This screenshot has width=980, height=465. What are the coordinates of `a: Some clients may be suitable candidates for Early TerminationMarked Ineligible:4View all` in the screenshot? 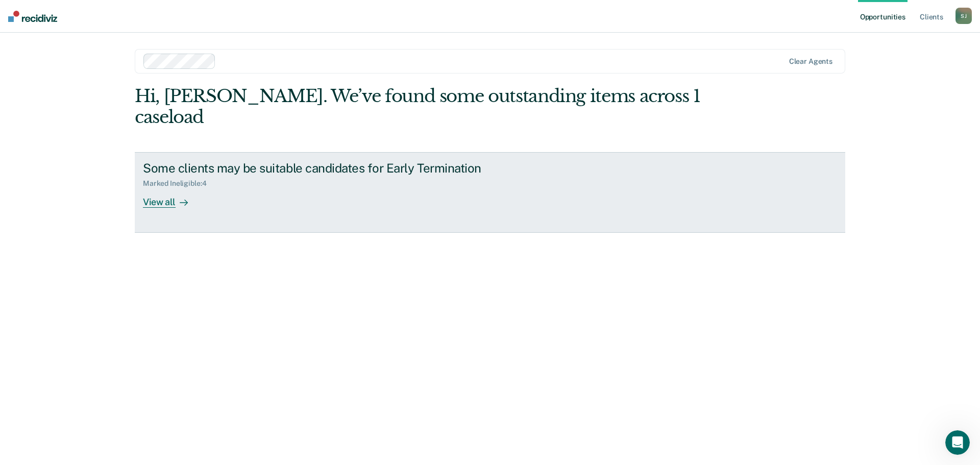 It's located at (490, 192).